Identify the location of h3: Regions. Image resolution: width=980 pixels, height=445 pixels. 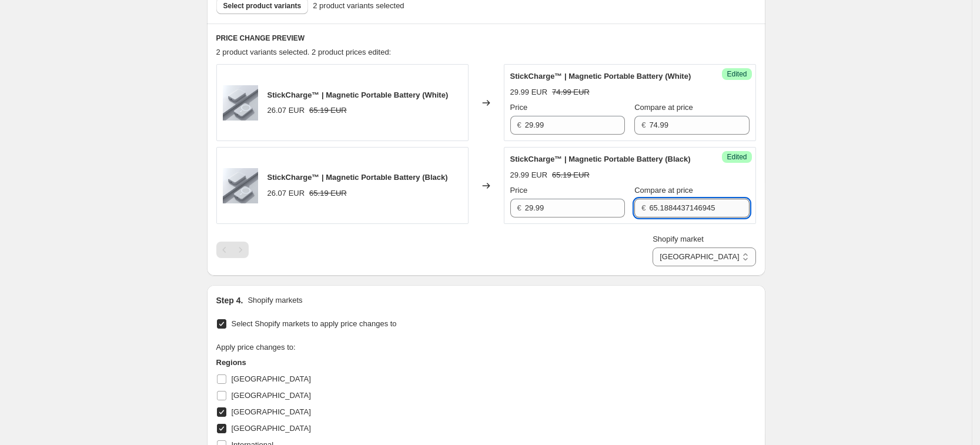
(328, 363).